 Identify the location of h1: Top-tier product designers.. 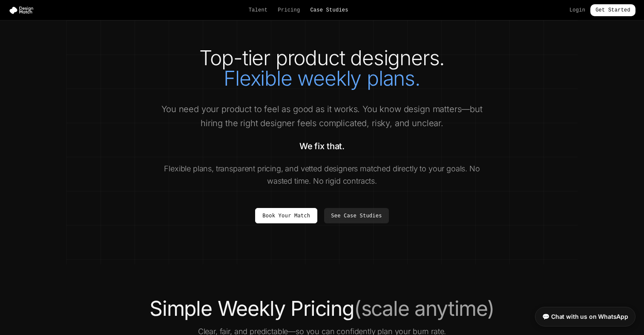
(322, 68).